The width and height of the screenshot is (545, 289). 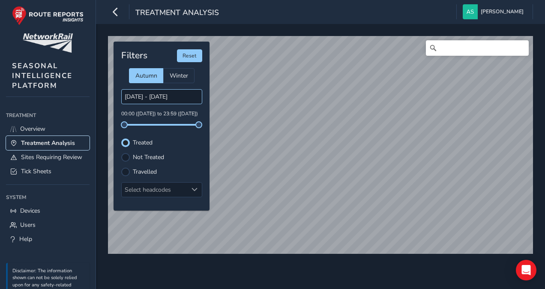 I want to click on div: Treatment, so click(x=48, y=115).